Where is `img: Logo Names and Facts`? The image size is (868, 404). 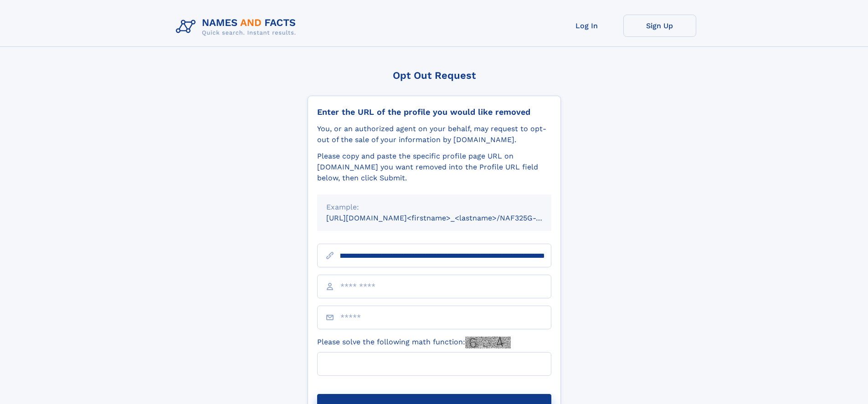
img: Logo Names and Facts is located at coordinates (238, 27).